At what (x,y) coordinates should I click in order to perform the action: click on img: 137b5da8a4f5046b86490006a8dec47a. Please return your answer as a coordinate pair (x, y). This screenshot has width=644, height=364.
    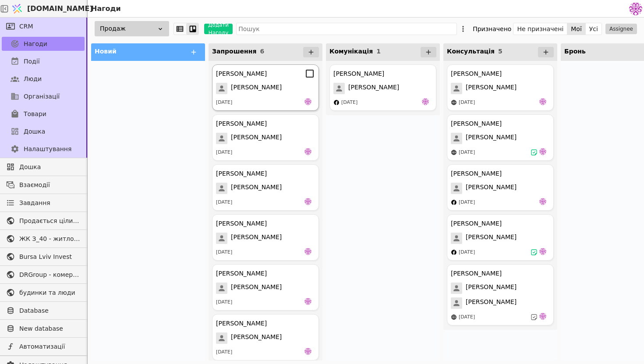
    Looking at the image, I should click on (636, 9).